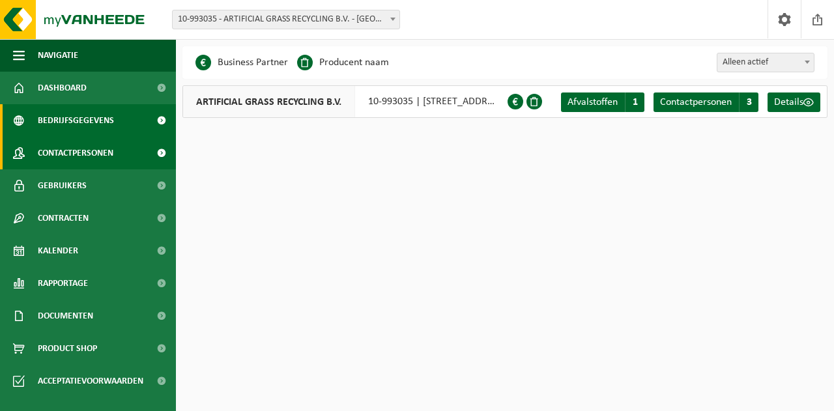 Image resolution: width=834 pixels, height=411 pixels. Describe the element at coordinates (603, 102) in the screenshot. I see `a: Afvalstoffen 1` at that location.